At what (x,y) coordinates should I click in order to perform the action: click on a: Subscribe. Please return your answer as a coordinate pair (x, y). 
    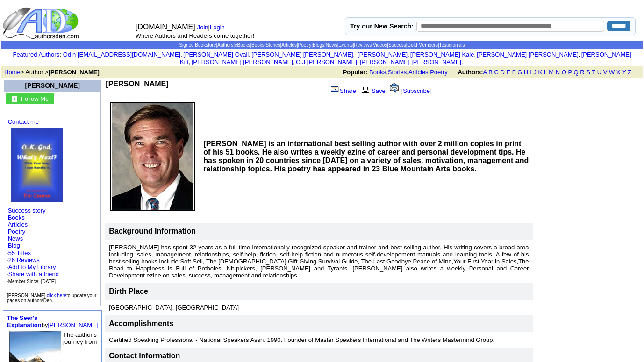
    Looking at the image, I should click on (416, 91).